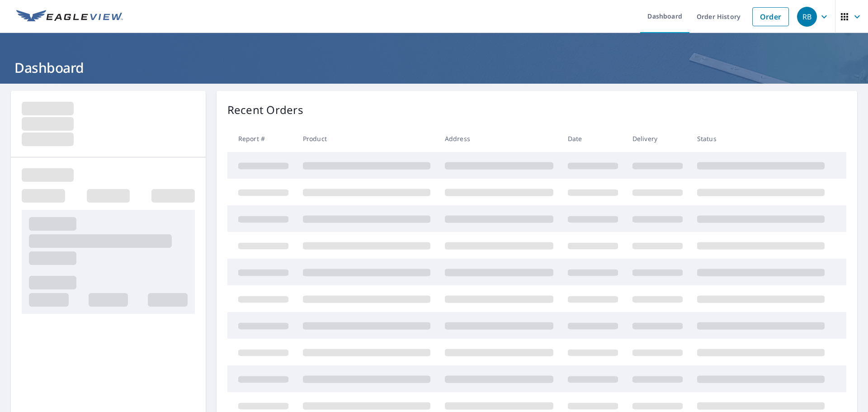 The width and height of the screenshot is (868, 412). I want to click on th: Status, so click(761, 138).